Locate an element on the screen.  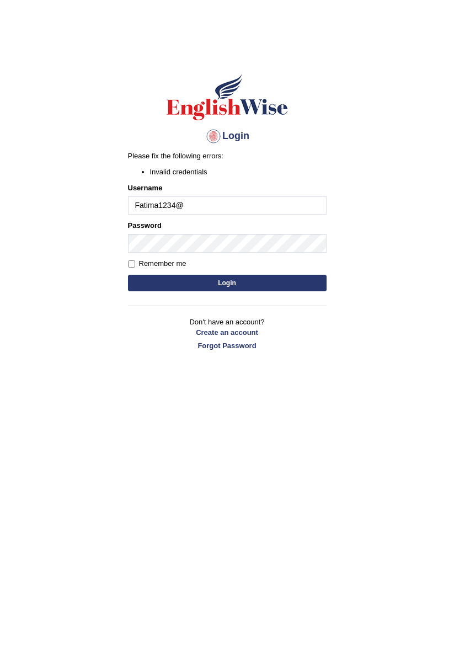
p: Please fix the following errors: is located at coordinates (227, 156).